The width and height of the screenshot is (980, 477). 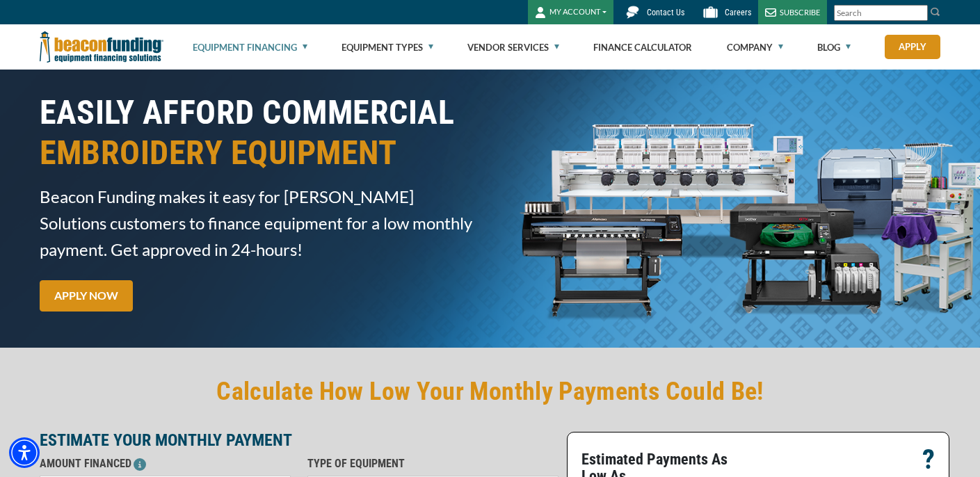 What do you see at coordinates (912, 47) in the screenshot?
I see `a: Apply` at bounding box center [912, 47].